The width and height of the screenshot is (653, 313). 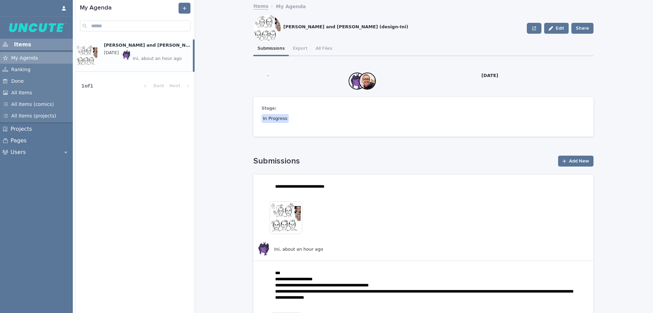 I want to click on p: Pages, so click(x=20, y=141).